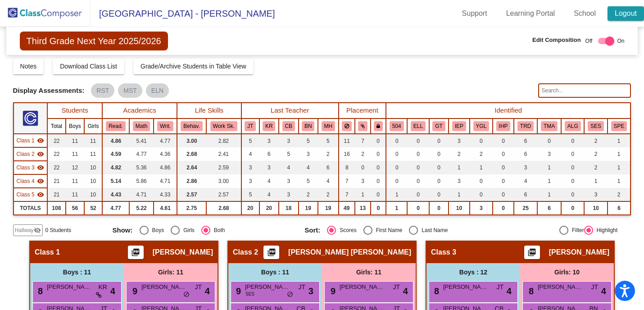  I want to click on button: 504, so click(396, 126).